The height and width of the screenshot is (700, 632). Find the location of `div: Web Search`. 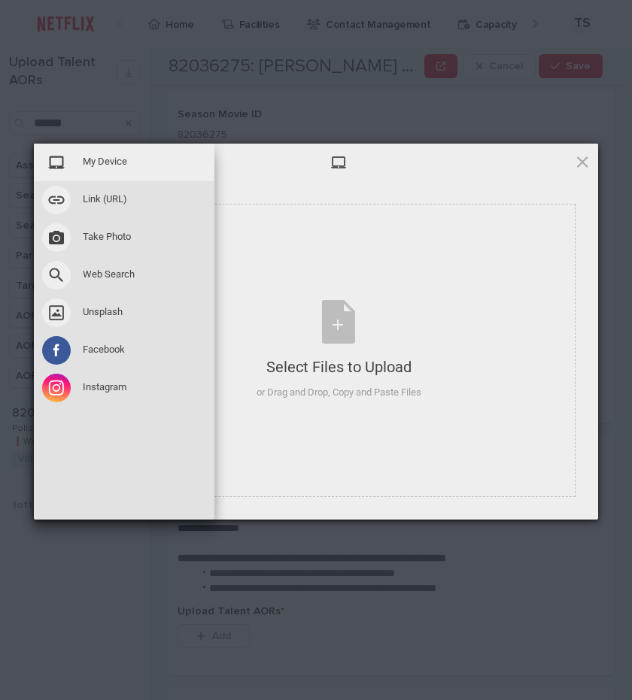

div: Web Search is located at coordinates (124, 275).